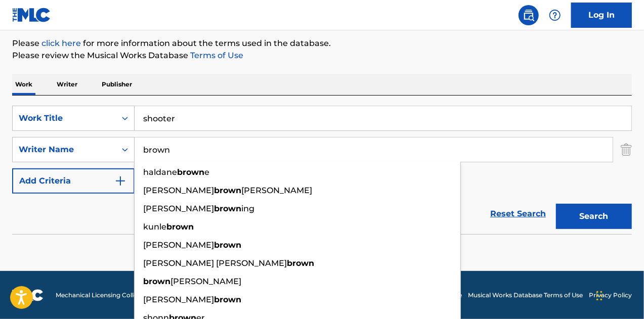 Image resolution: width=644 pixels, height=319 pixels. I want to click on p: Please review the Musical Works Database, so click(322, 56).